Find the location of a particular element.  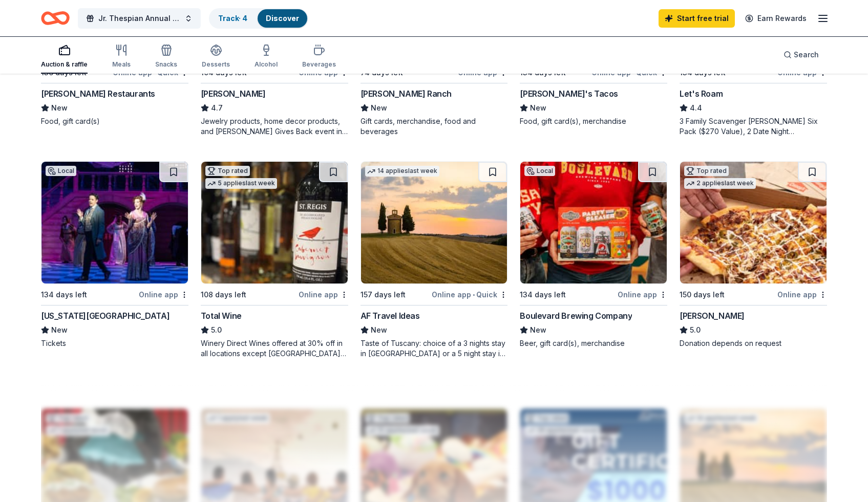

div: Meals is located at coordinates (122, 64).